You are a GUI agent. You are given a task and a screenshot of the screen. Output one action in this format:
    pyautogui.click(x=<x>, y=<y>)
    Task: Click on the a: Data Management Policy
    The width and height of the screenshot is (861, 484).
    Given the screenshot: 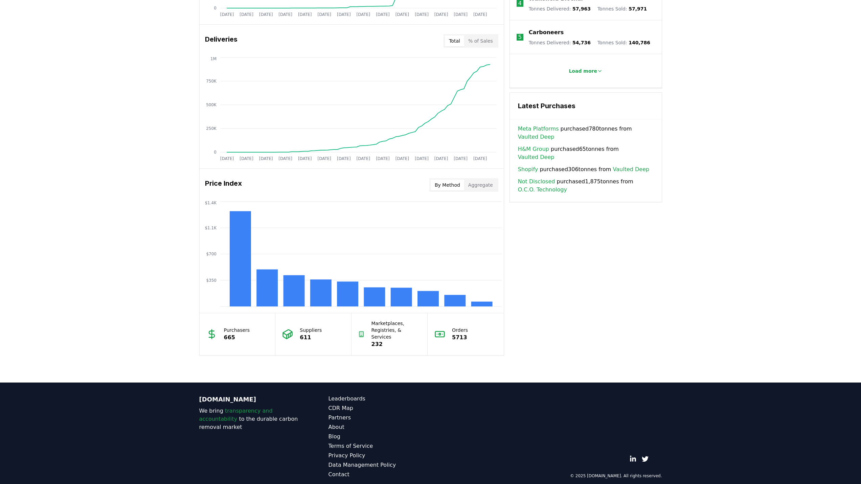 What is the action you would take?
    pyautogui.click(x=380, y=465)
    